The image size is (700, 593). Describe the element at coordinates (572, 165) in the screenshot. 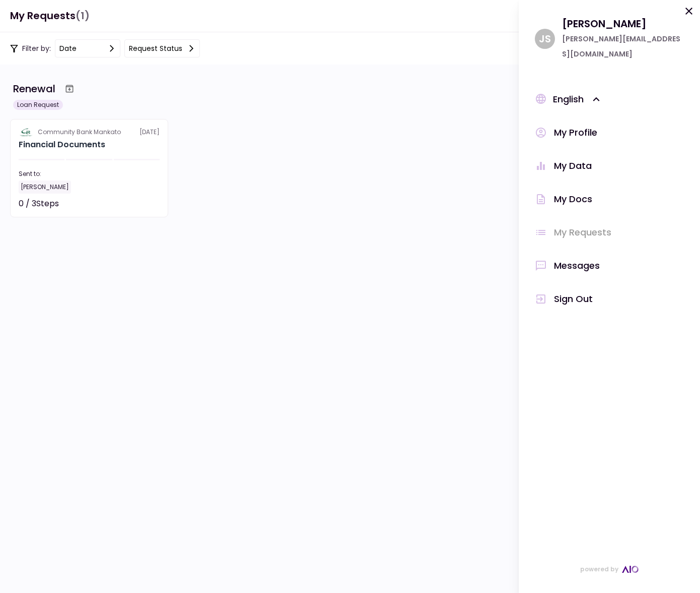

I see `div: My Data` at that location.